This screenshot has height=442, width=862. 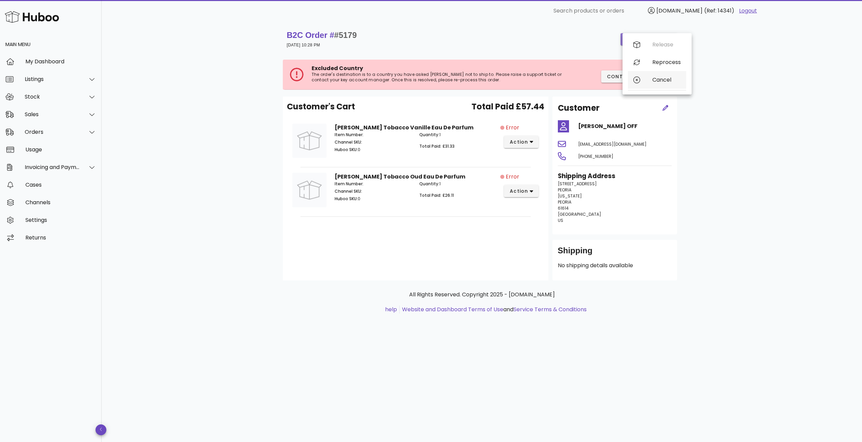 I want to click on div: Reprocess, so click(x=666, y=62).